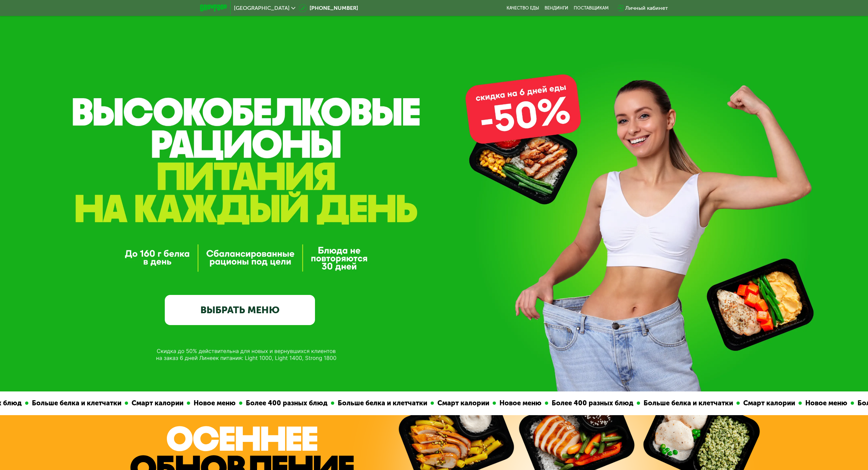  I want to click on a: ВЫБРАТЬ МЕНЮ, so click(240, 310).